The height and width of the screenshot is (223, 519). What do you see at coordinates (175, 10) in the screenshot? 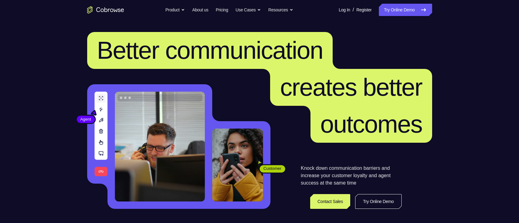
I see `button: Product` at bounding box center [175, 10].